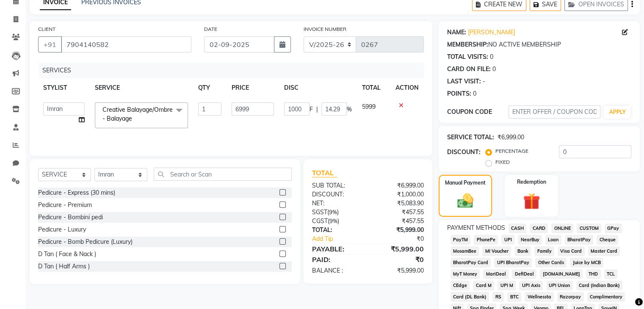 This screenshot has width=644, height=309. Describe the element at coordinates (67, 254) in the screenshot. I see `div: D Tan ( Face & Nack )` at that location.